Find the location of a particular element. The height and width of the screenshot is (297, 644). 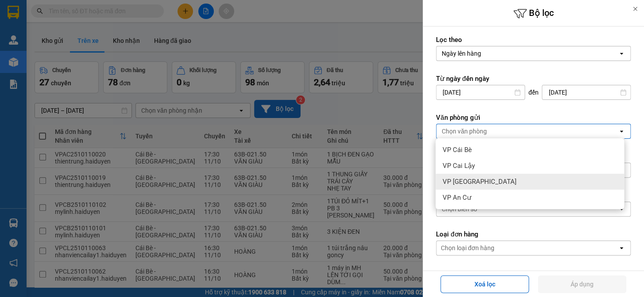

div: Ngày lên hàng is located at coordinates (461, 53).